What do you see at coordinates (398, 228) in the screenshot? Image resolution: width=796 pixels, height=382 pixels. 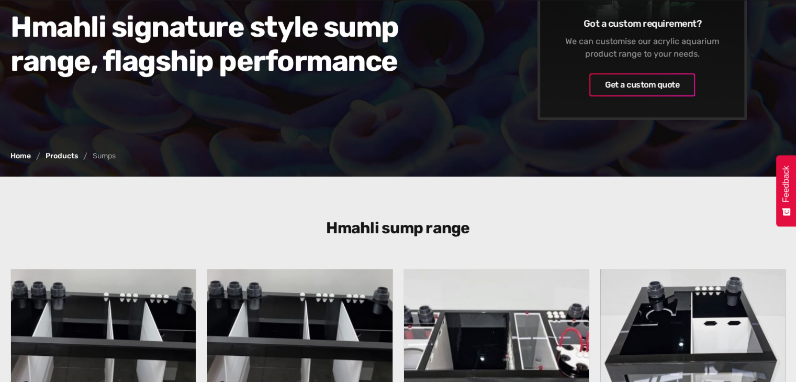 I see `h3: Hmahli sump range` at bounding box center [398, 228].